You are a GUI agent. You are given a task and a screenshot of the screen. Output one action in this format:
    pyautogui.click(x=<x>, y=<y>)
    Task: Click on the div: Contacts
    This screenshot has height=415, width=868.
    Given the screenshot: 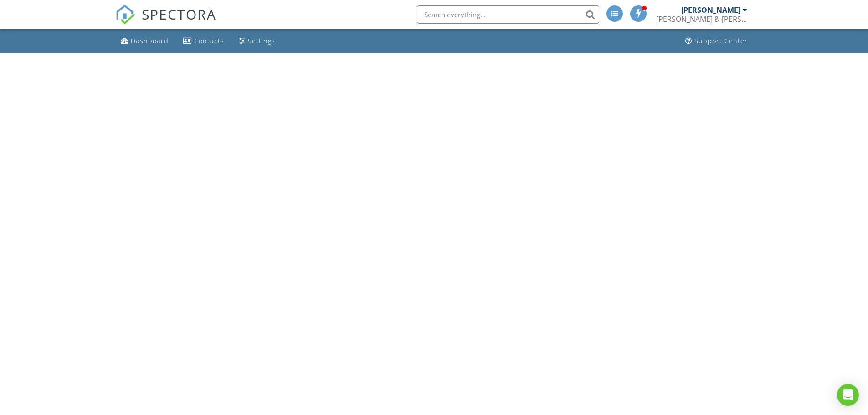 What is the action you would take?
    pyautogui.click(x=209, y=40)
    